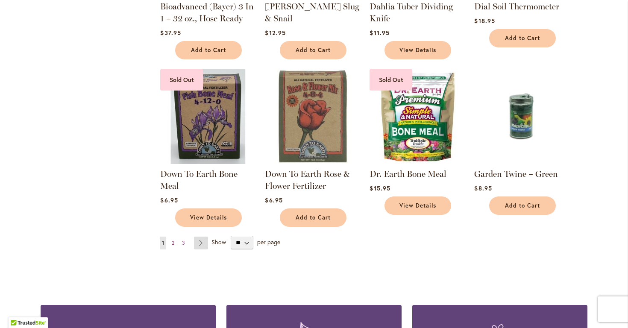  What do you see at coordinates (408, 174) in the screenshot?
I see `a: Dr. Earth Bone Meal` at bounding box center [408, 174].